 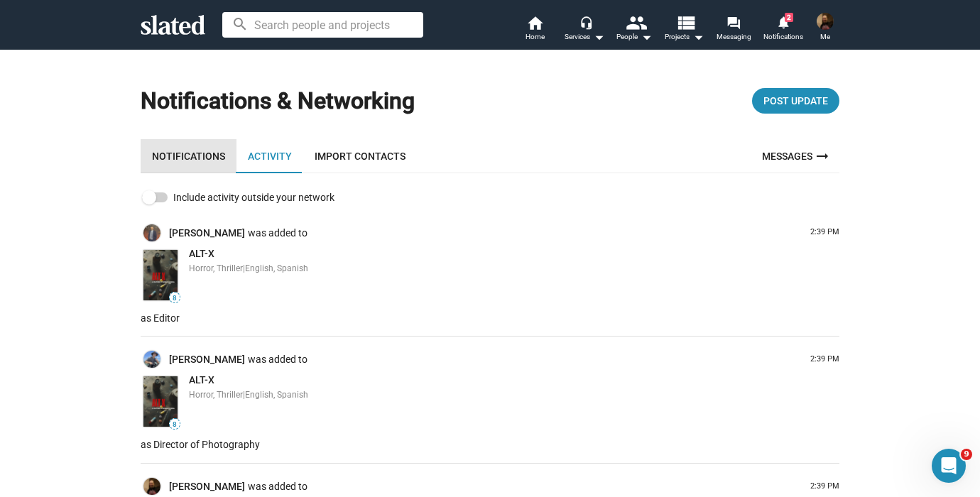 I want to click on mat-icon: people, so click(x=635, y=22).